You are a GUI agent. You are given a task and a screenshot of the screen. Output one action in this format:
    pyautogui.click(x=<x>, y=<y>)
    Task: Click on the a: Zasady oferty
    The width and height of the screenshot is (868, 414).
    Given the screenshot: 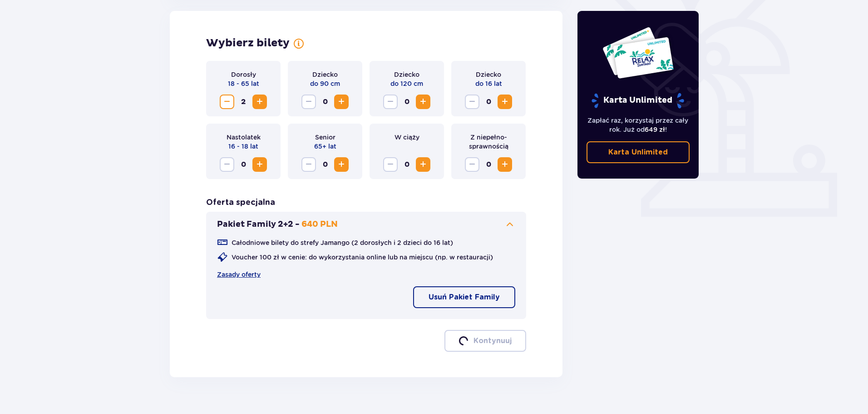 What is the action you would take?
    pyautogui.click(x=239, y=275)
    